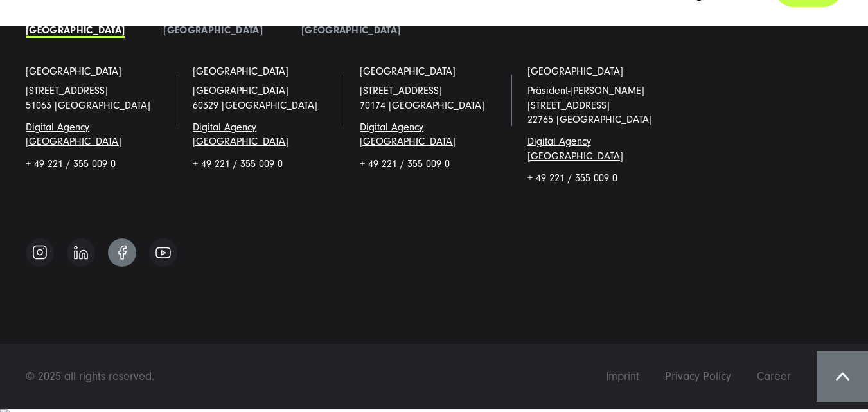 The height and width of the screenshot is (412, 868). What do you see at coordinates (81, 253) in the screenshot?
I see `img: Follow us on Linkedin` at bounding box center [81, 253].